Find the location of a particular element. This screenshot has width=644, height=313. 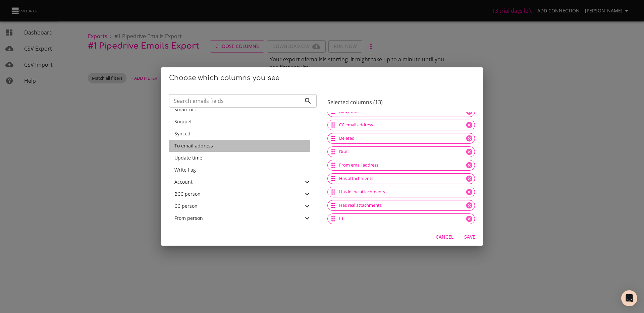

div: CC email address is located at coordinates (401, 125).